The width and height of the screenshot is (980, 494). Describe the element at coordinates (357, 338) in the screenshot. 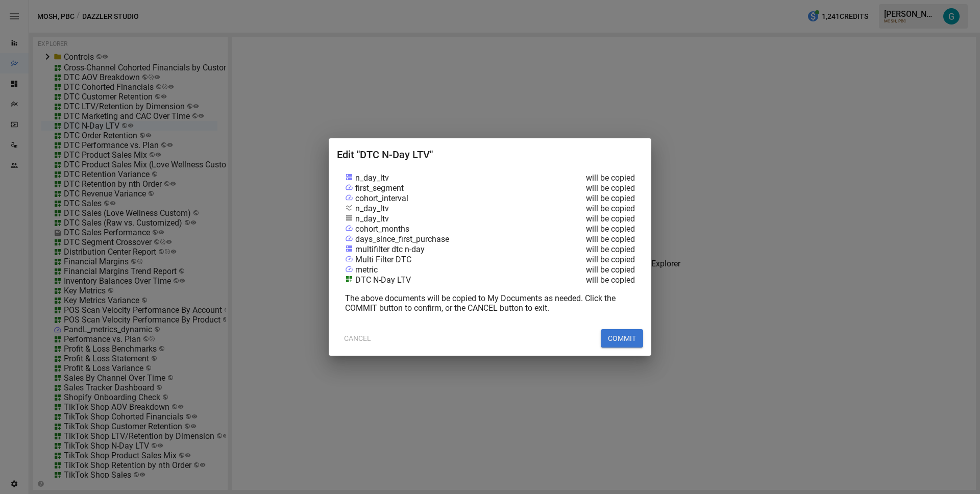

I see `button: CANCEL` at that location.